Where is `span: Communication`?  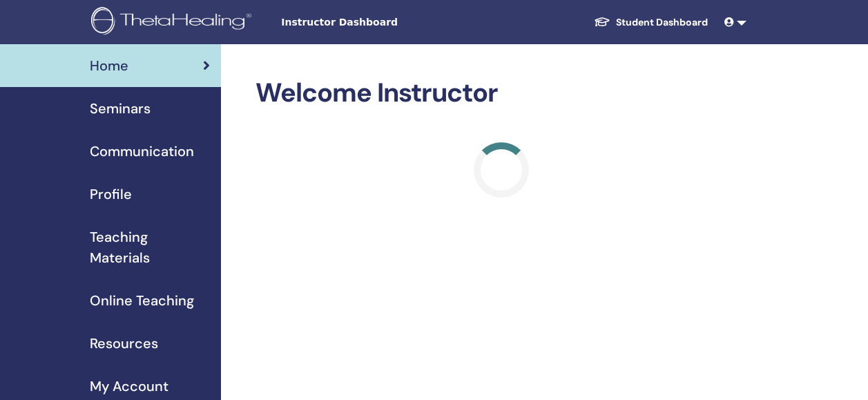 span: Communication is located at coordinates (141, 151).